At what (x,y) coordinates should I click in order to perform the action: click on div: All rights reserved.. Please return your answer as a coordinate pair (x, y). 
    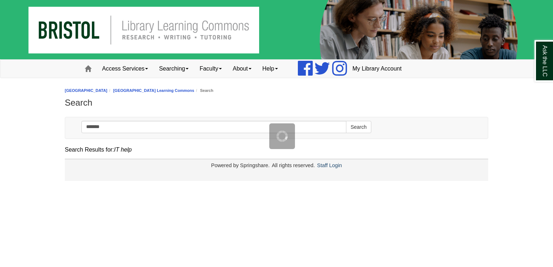
    Looking at the image, I should click on (293, 165).